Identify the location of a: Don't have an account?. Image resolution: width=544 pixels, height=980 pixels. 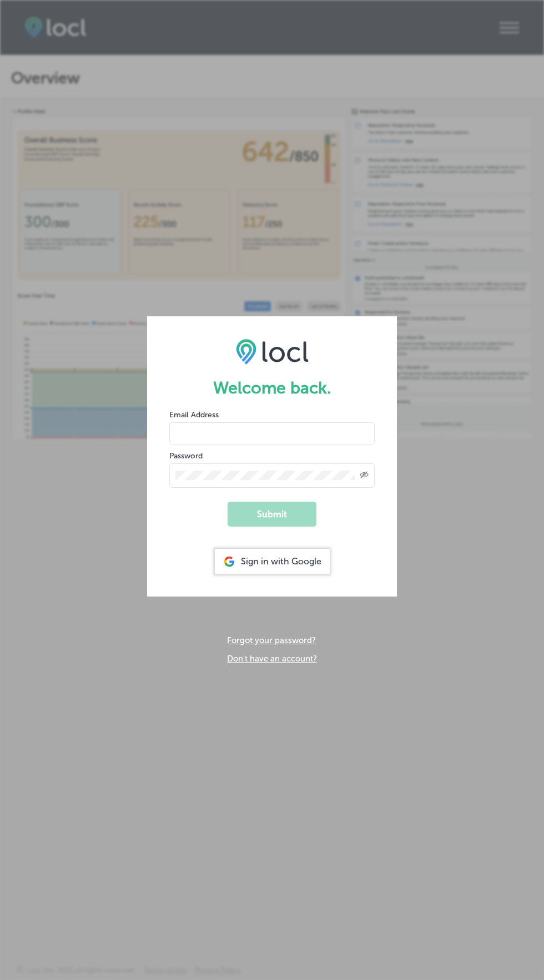
(272, 658).